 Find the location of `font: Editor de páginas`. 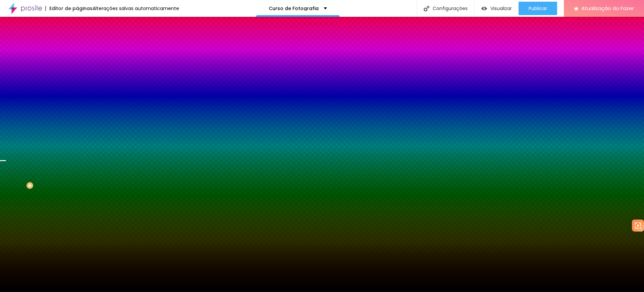

font: Editor de páginas is located at coordinates (71, 9).